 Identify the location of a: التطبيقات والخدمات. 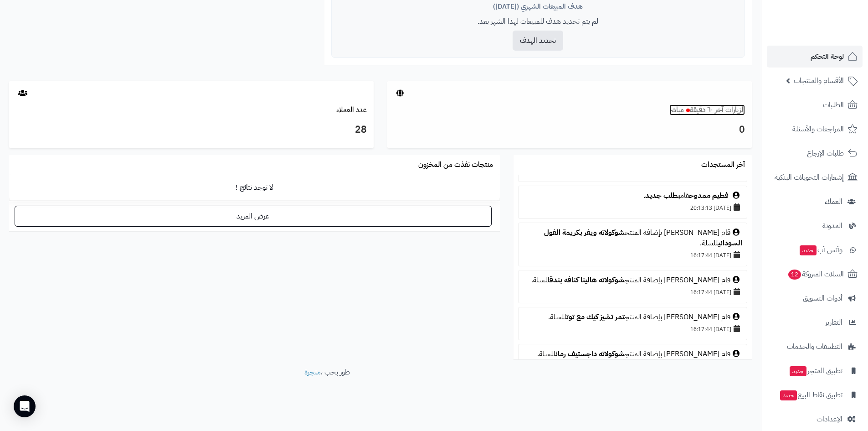
(815, 347).